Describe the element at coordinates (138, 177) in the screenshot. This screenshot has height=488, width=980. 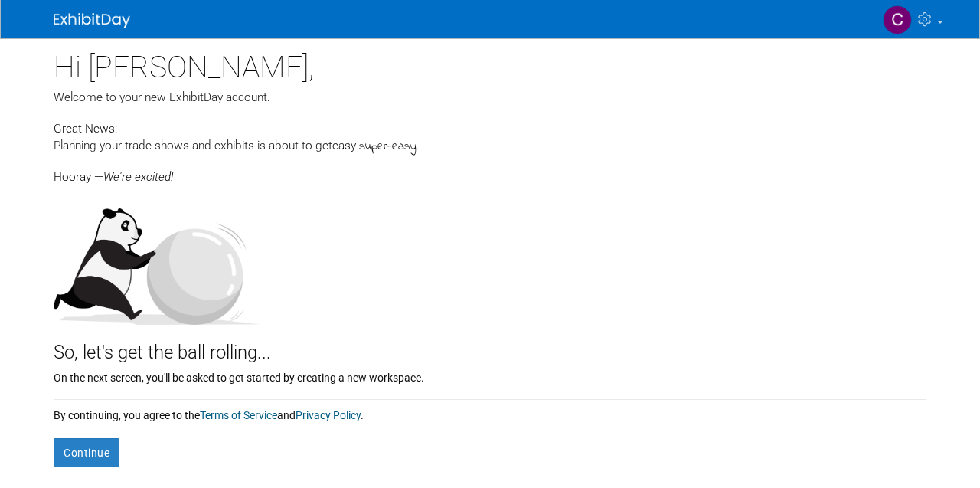
I see `span: We're excited!` at that location.